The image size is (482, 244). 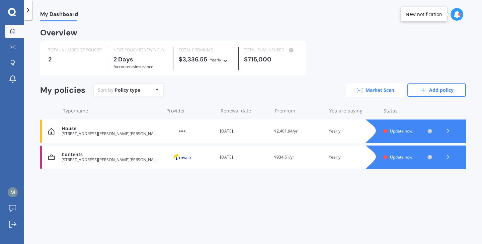 I want to click on span: My Dashboard, so click(x=59, y=15).